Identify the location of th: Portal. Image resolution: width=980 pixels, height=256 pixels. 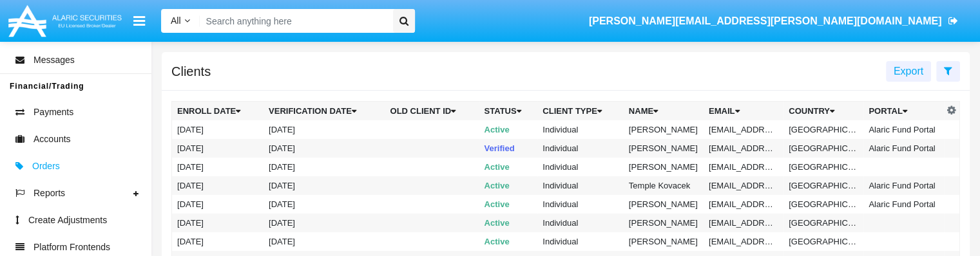
(903, 111).